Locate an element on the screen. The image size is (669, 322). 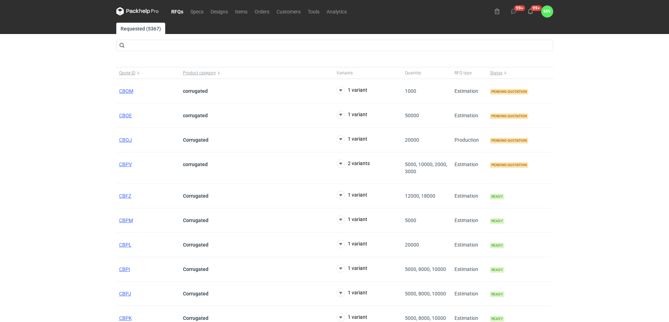
span: 5000, 10000, 2000, 3000 is located at coordinates (426, 168).